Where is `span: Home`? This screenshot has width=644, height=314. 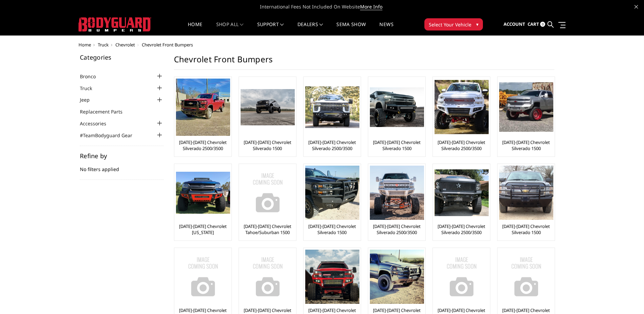
span: Home is located at coordinates (84, 45).